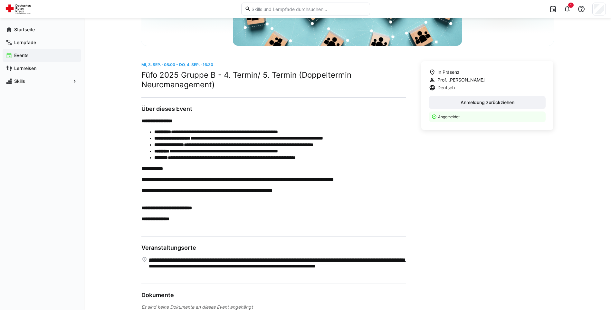 This screenshot has height=310, width=611. I want to click on button: Anmeldung zurückziehen, so click(487, 102).